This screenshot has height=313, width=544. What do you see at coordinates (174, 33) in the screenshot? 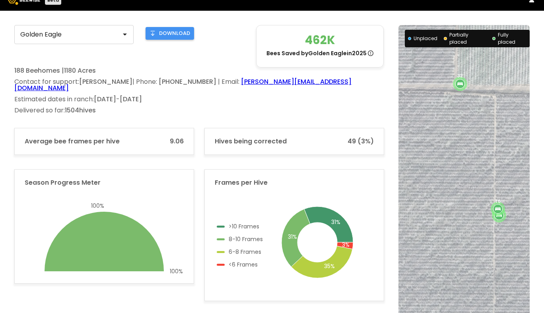
I see `span: download` at bounding box center [174, 33].